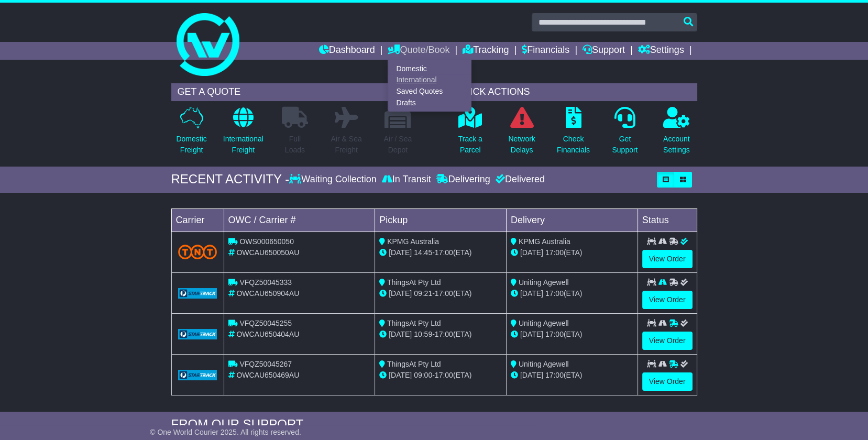 This screenshot has width=868, height=440. What do you see at coordinates (423, 252) in the screenshot?
I see `span: 14:45` at bounding box center [423, 252].